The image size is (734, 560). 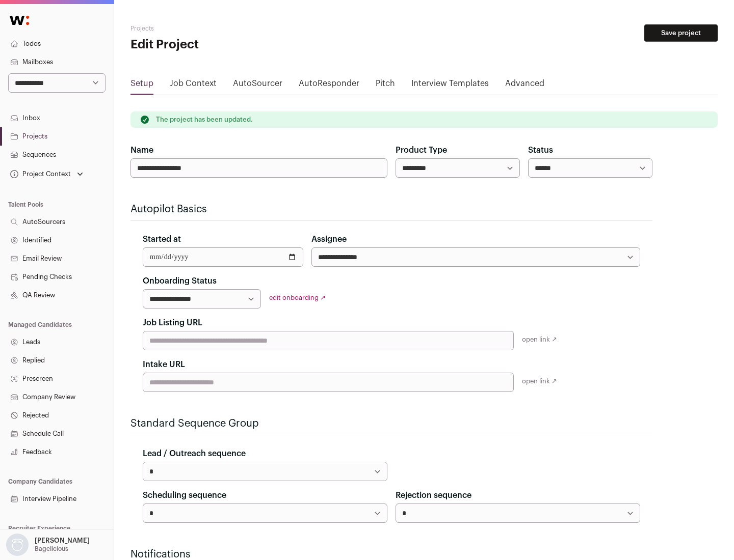 What do you see at coordinates (142, 150) in the screenshot?
I see `label: Name` at bounding box center [142, 150].